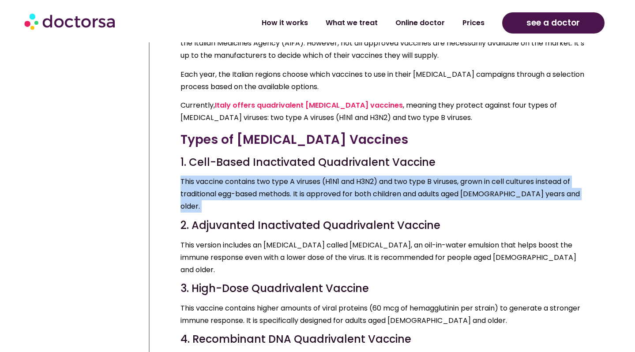 This screenshot has width=635, height=352. What do you see at coordinates (384, 194) in the screenshot?
I see `p: This vaccine contains two type A viruses (H1N1 and H3N2) and two type B viruses, grown in cell cu...` at bounding box center [384, 194].